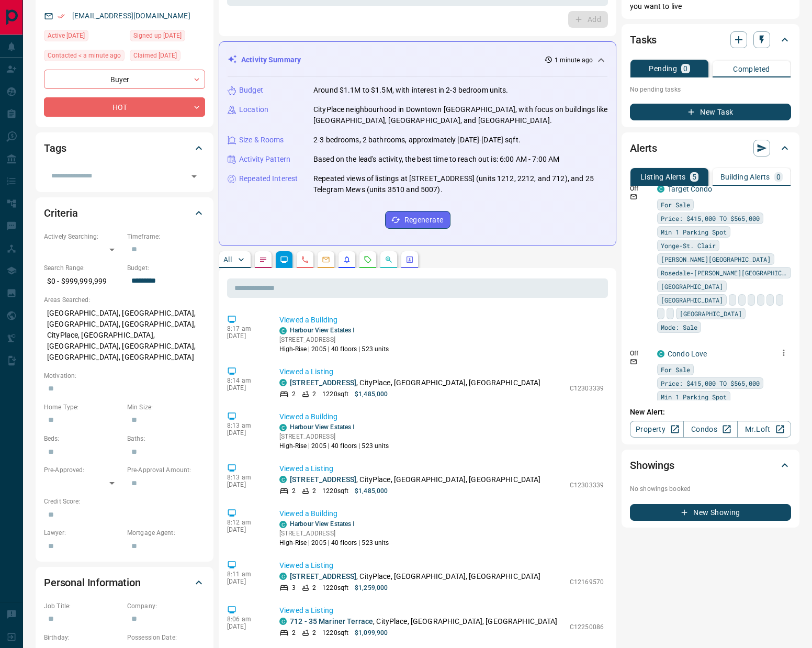  Describe the element at coordinates (271, 60) in the screenshot. I see `p: Activity Summary` at that location.